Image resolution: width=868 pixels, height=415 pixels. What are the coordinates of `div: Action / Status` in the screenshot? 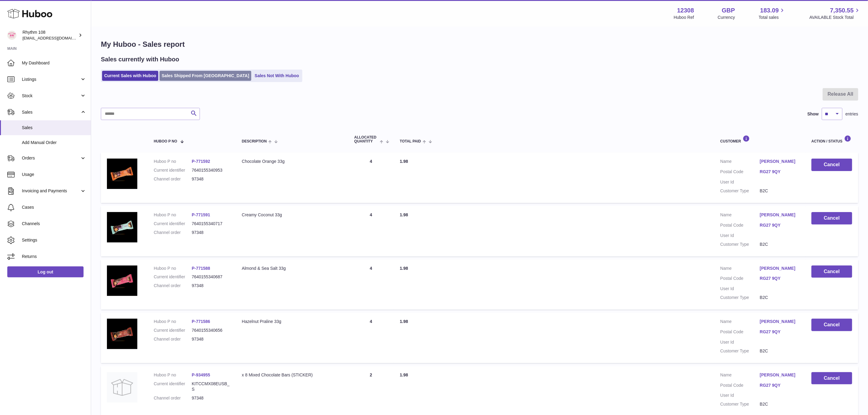 It's located at (832, 139).